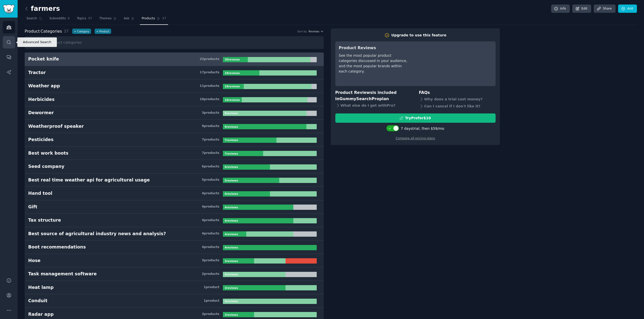 Image resolution: width=644 pixels, height=319 pixels. I want to click on h3: Product Reviews is included in plan, so click(374, 96).